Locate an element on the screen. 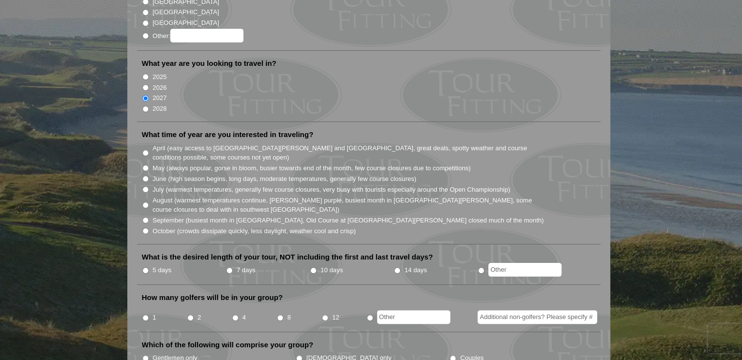 The height and width of the screenshot is (360, 742). label: What year are you looking to travel in? is located at coordinates (209, 63).